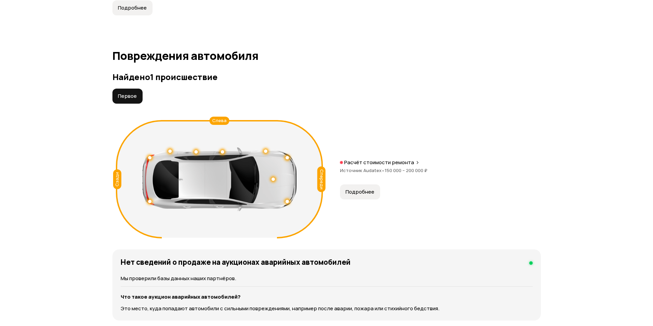 The width and height of the screenshot is (653, 326). Describe the element at coordinates (127, 96) in the screenshot. I see `button: Первое` at that location.